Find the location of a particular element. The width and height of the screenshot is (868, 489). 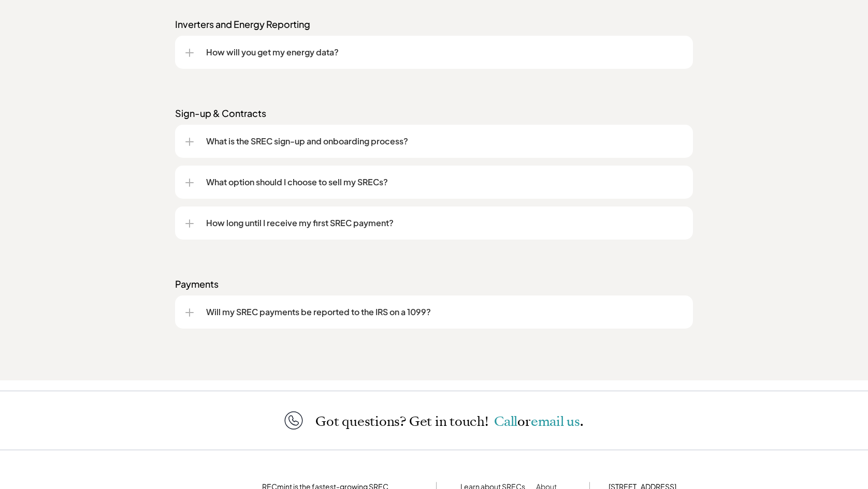

p: How long until I receive my first SREC payment? is located at coordinates (445, 223).